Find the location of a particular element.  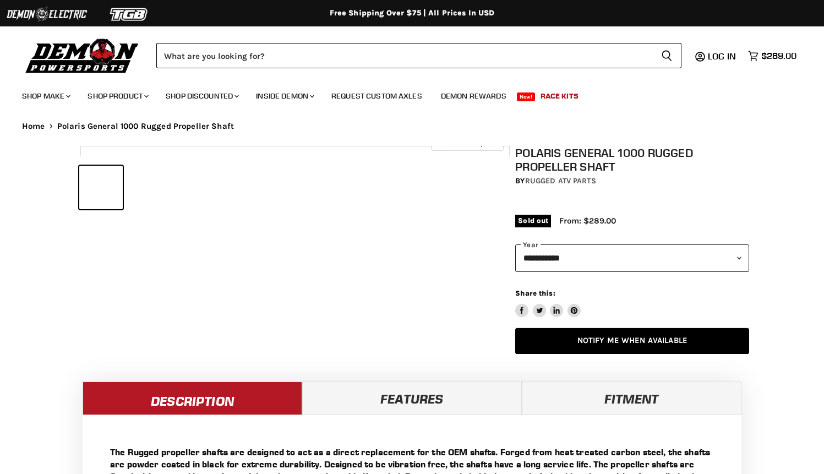

span: Log in is located at coordinates (722, 56).